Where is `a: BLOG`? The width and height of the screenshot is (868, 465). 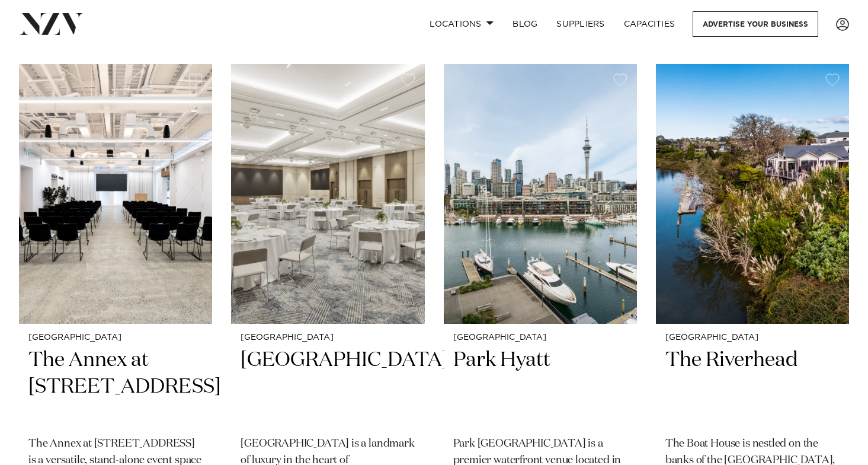 a: BLOG is located at coordinates (525, 24).